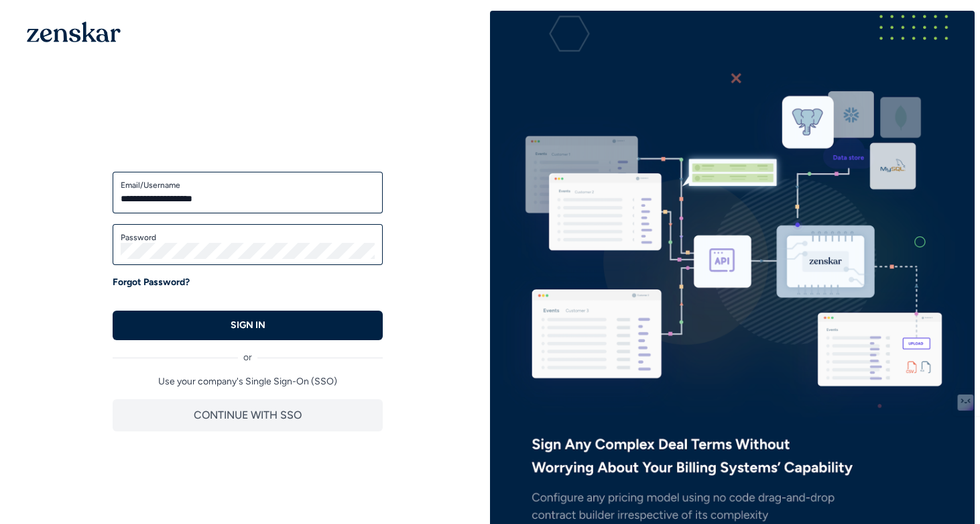  Describe the element at coordinates (248, 238) in the screenshot. I see `label: Password` at that location.